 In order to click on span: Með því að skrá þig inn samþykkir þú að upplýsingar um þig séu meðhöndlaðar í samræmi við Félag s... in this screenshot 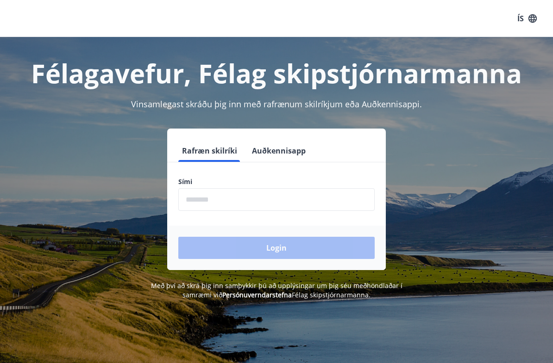, I will do `click(276, 290)`.